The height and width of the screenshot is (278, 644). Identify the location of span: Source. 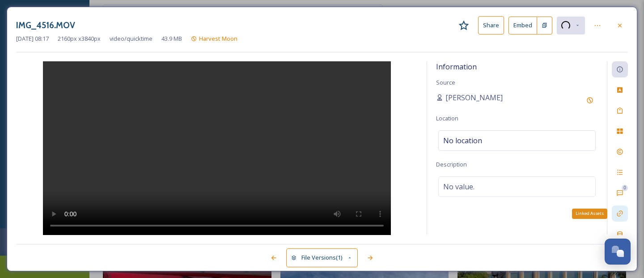
(445, 82).